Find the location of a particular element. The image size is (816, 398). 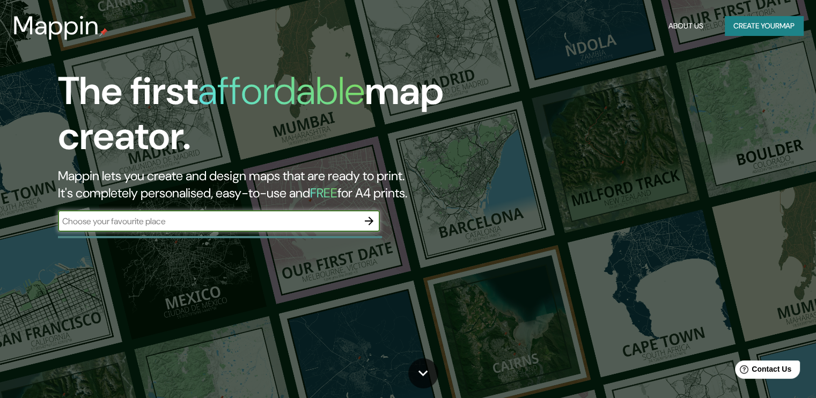

button: About Us is located at coordinates (686, 26).